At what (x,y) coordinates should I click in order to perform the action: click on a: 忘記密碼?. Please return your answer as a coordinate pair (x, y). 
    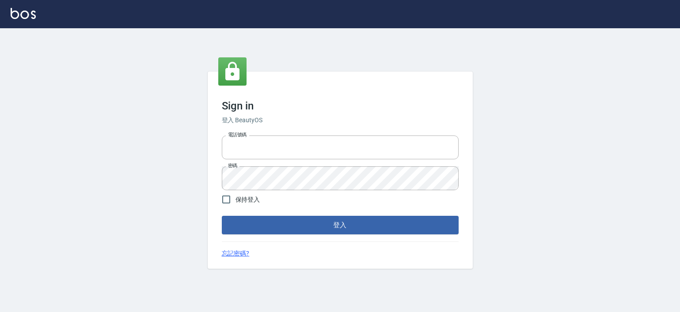
    Looking at the image, I should click on (235, 253).